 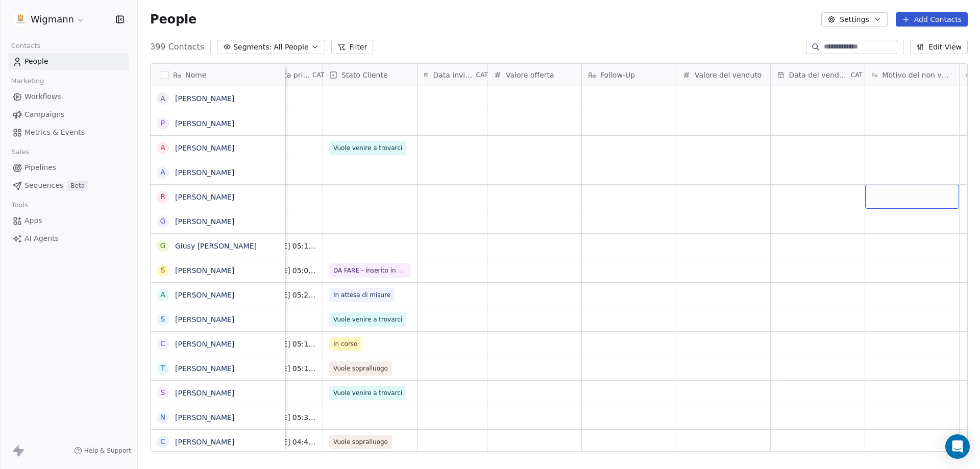 I want to click on a: Campaigns, so click(x=68, y=114).